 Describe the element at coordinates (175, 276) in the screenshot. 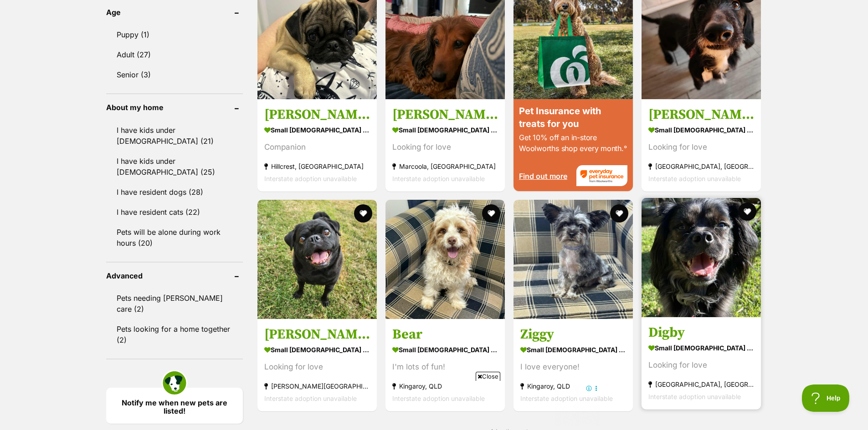

I see `header: Advanced` at that location.